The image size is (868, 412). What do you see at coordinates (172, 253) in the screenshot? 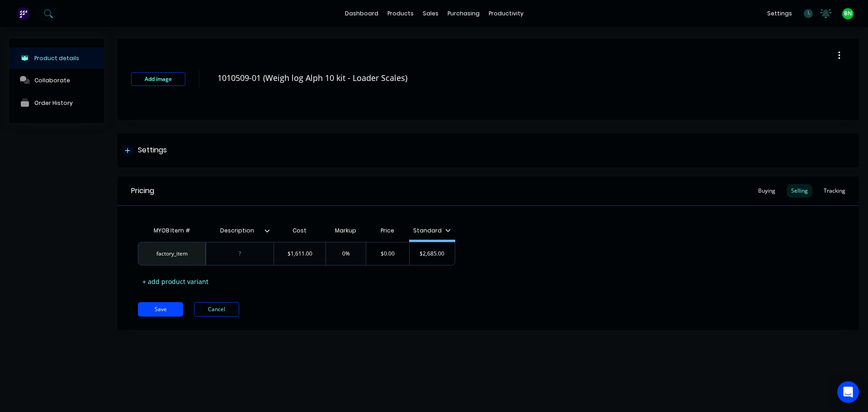
I see `div: factory_item` at bounding box center [172, 253].